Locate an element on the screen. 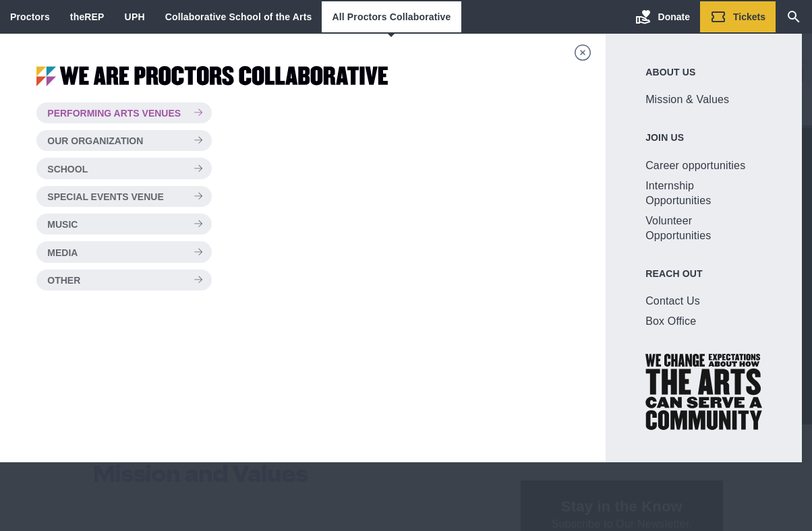 This screenshot has width=812, height=531. img: We change expectations about how the arts can serve a community is located at coordinates (703, 391).